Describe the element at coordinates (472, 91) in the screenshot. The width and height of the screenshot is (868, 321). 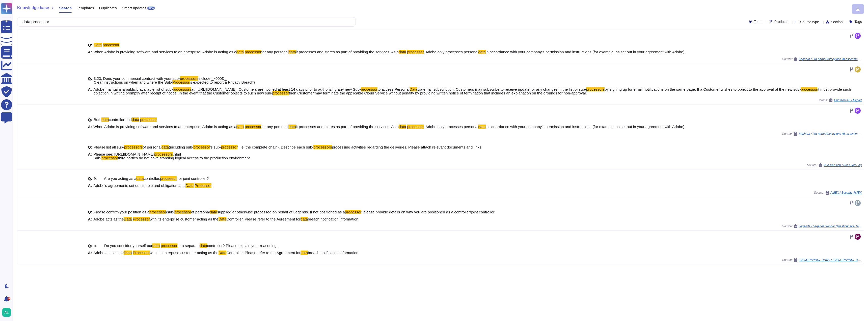
I see `span: it must provide such objection in writing promptly after receipt of notice. In the event that the...` at that location.